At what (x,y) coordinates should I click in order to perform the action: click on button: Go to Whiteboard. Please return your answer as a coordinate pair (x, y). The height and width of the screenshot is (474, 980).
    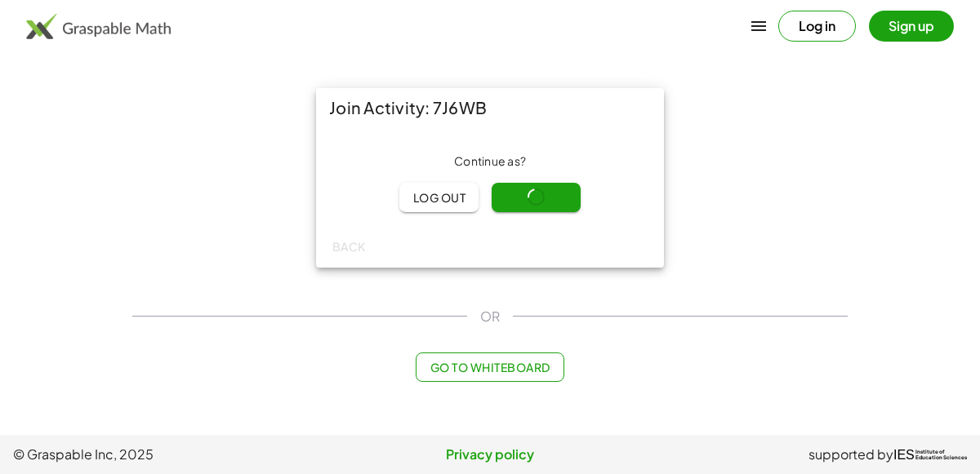
    Looking at the image, I should click on (489, 367).